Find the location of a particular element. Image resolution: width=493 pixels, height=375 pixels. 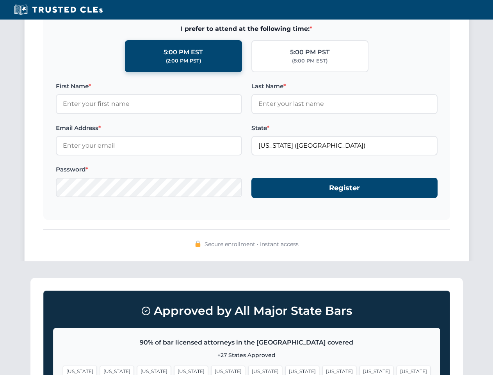

label: Password is located at coordinates (149, 169).